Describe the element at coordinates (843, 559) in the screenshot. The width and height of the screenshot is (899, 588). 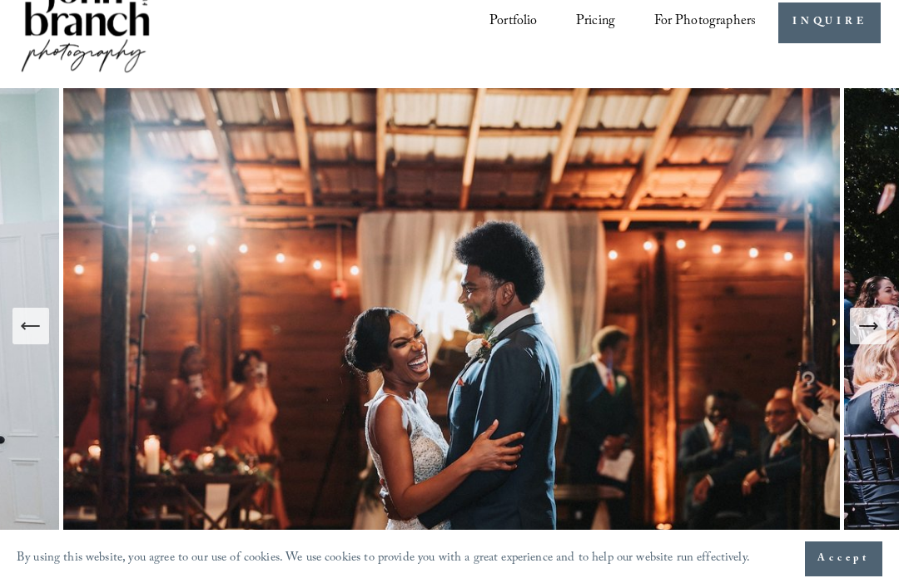
I see `span: Accept` at that location.